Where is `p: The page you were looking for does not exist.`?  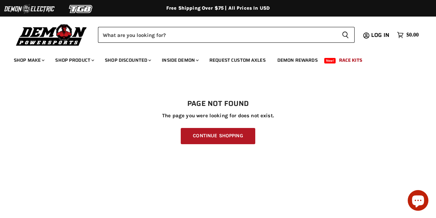
p: The page you were looking for does not exist. is located at coordinates (218, 116).